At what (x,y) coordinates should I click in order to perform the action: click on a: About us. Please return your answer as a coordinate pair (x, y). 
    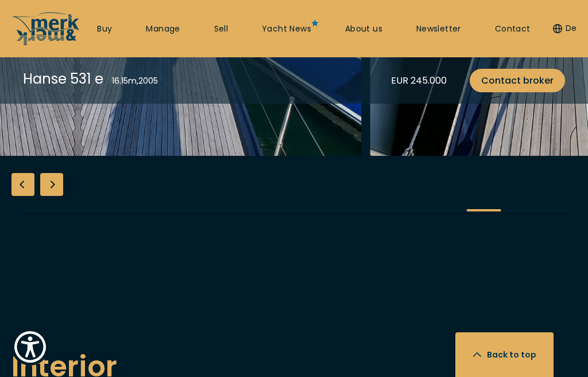
    Looking at the image, I should click on (363, 29).